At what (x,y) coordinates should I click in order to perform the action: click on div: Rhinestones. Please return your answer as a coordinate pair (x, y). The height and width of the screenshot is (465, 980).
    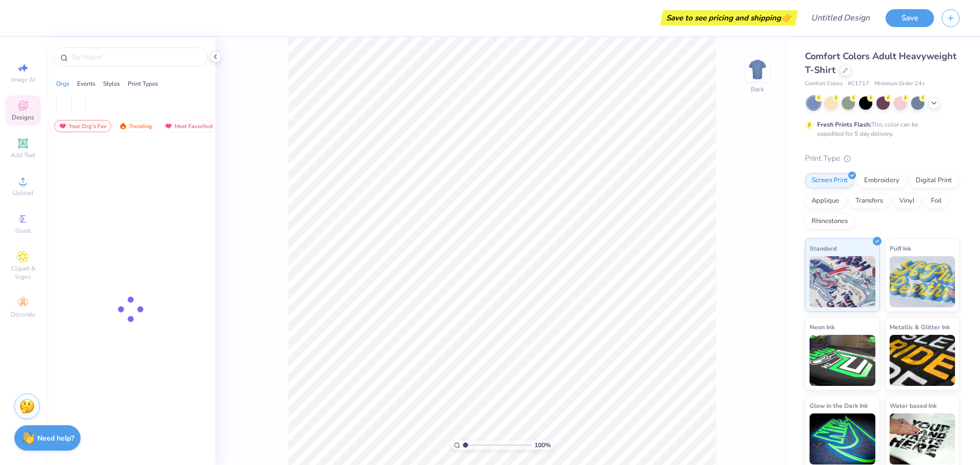
    Looking at the image, I should click on (830, 222).